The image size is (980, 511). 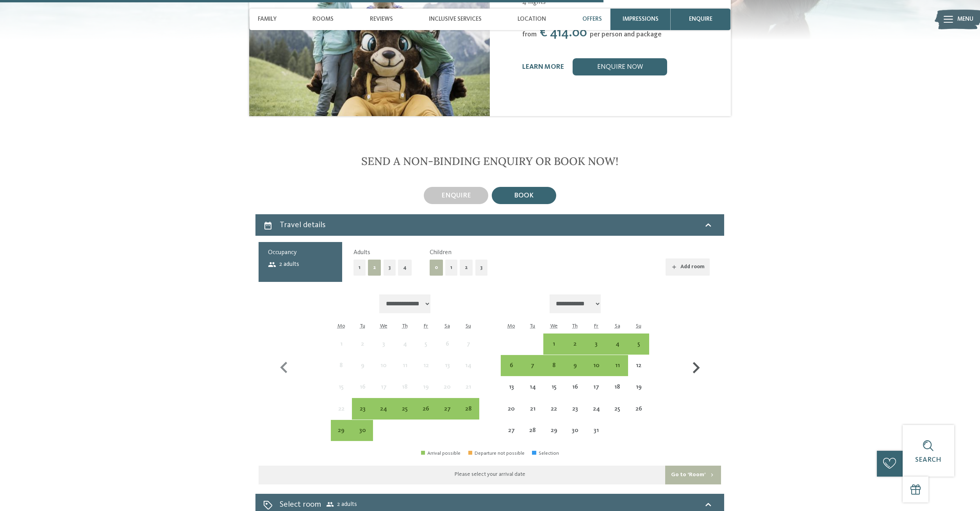 What do you see at coordinates (404, 268) in the screenshot?
I see `button: 4` at bounding box center [404, 268].